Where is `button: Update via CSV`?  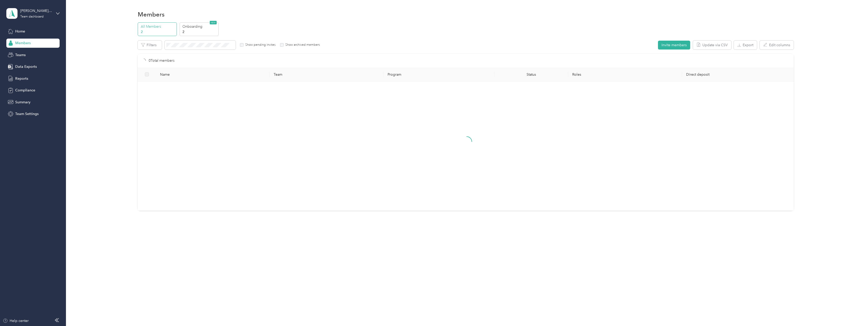
button: Update via CSV is located at coordinates (712, 45).